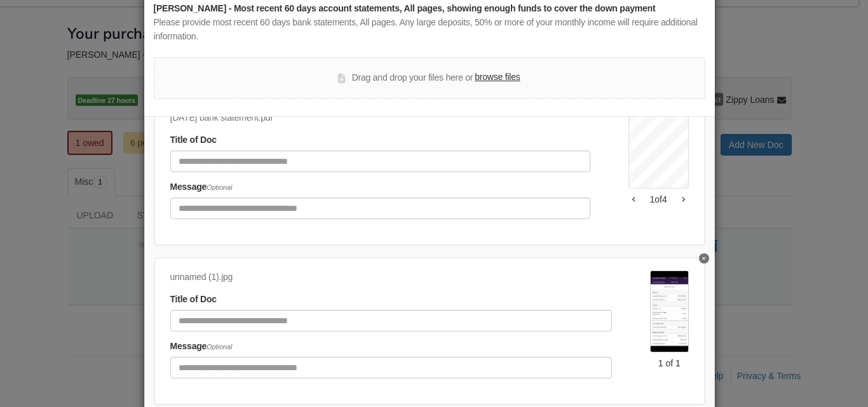  Describe the element at coordinates (430, 30) in the screenshot. I see `div: Please provide most recent 60 days bank statements, All pages. Any large deposits, 50% or more of...` at that location.